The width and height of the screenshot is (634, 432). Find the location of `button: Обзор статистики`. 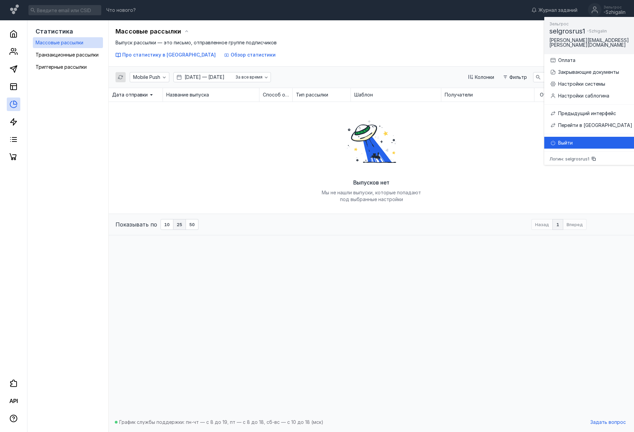

button: Обзор статистики is located at coordinates (249, 55).